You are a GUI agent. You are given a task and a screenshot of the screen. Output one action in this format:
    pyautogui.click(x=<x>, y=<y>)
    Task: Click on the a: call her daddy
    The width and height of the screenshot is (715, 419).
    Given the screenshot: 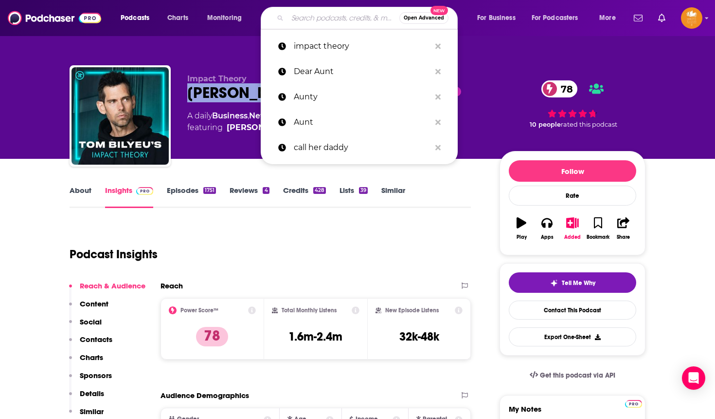 What is the action you would take?
    pyautogui.click(x=359, y=147)
    